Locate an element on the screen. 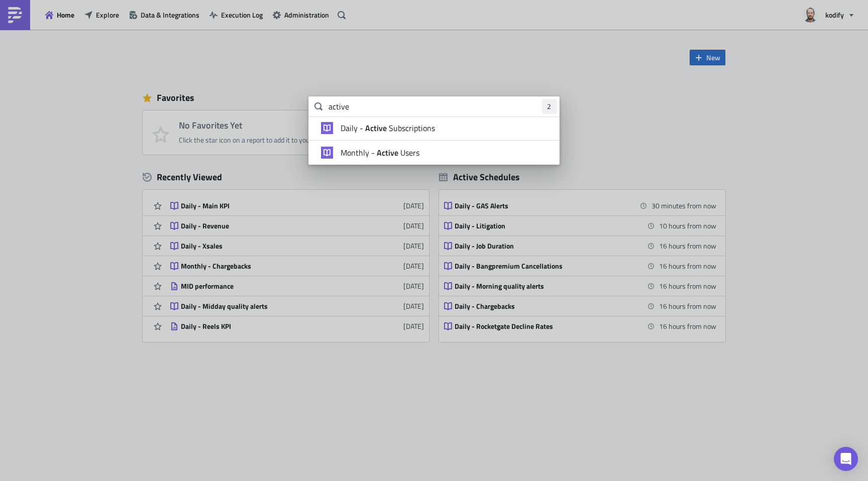 The width and height of the screenshot is (868, 481). span: Daily - Subscriptions is located at coordinates (387, 128).